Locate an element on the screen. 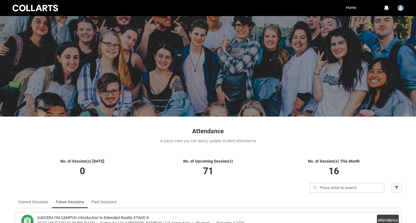 This screenshot has width=416, height=223. a: Future Sessions is located at coordinates (70, 202).